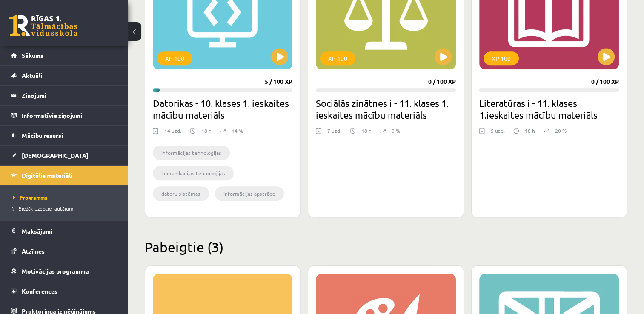  I want to click on legend: Maksājumi, so click(69, 231).